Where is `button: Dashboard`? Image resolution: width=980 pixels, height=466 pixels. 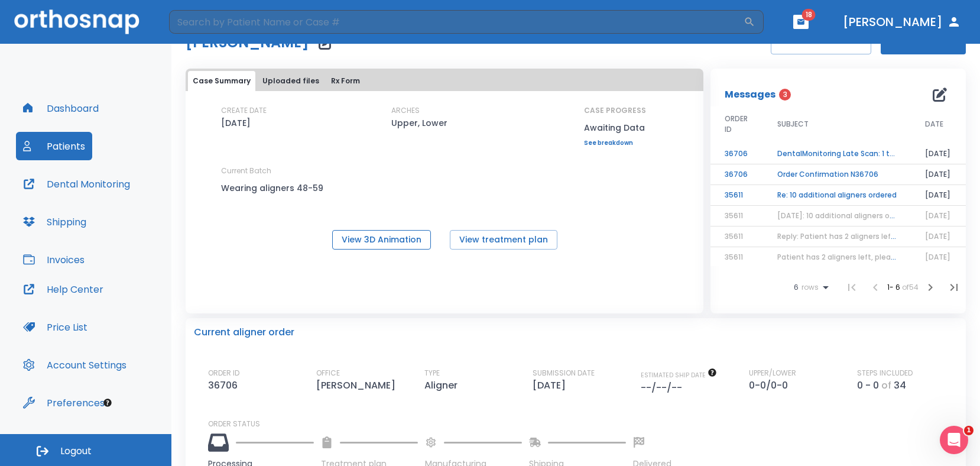 button: Dashboard is located at coordinates (61, 108).